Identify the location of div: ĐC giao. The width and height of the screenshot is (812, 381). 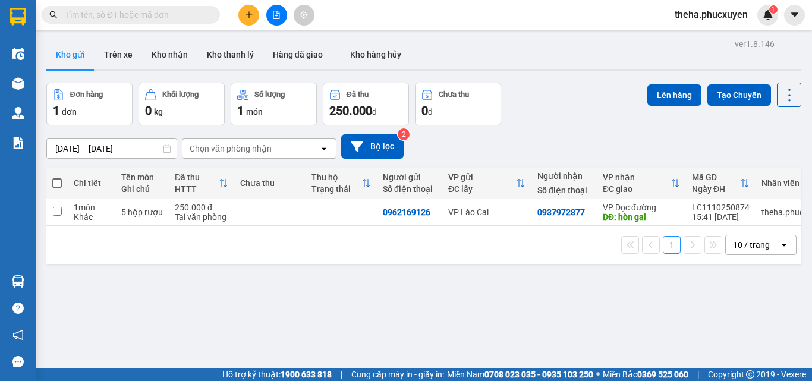
(637, 189).